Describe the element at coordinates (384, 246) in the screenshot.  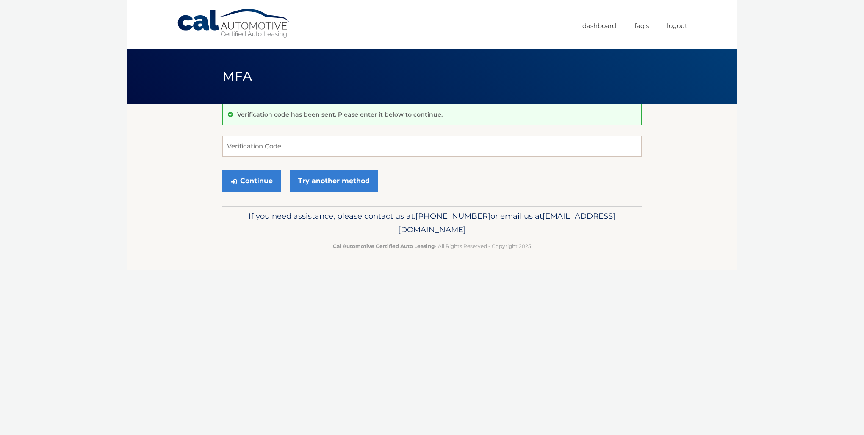
I see `strong: Cal Automotive Certified Auto Leasing` at that location.